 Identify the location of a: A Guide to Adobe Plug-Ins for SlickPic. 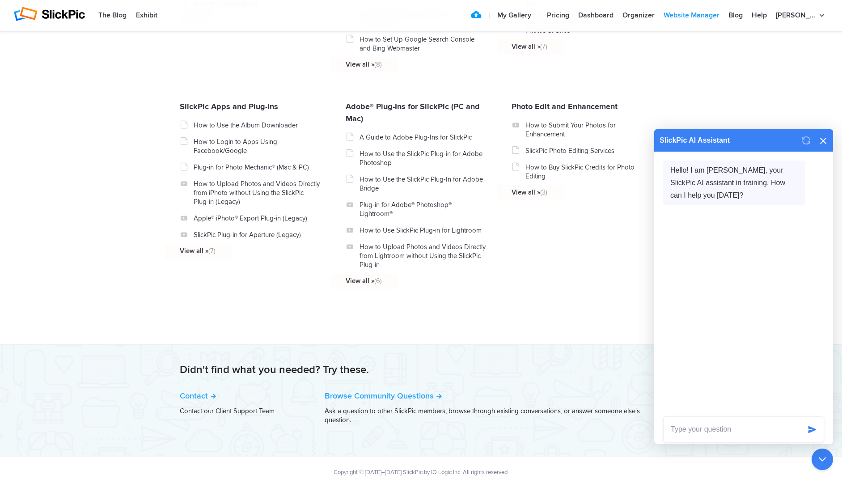
(423, 137).